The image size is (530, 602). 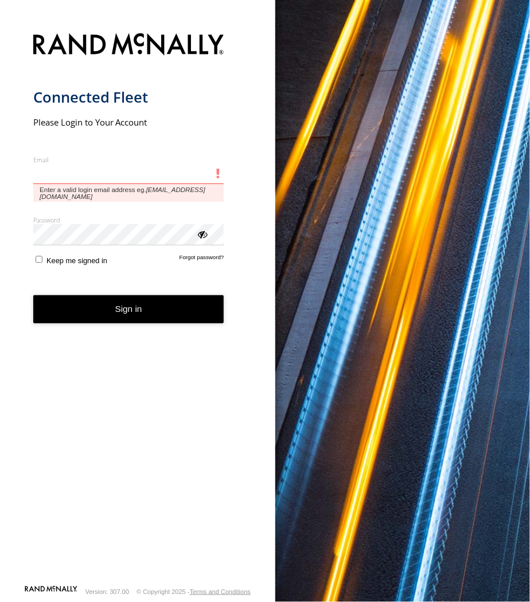 I want to click on button: Sign in, so click(x=129, y=309).